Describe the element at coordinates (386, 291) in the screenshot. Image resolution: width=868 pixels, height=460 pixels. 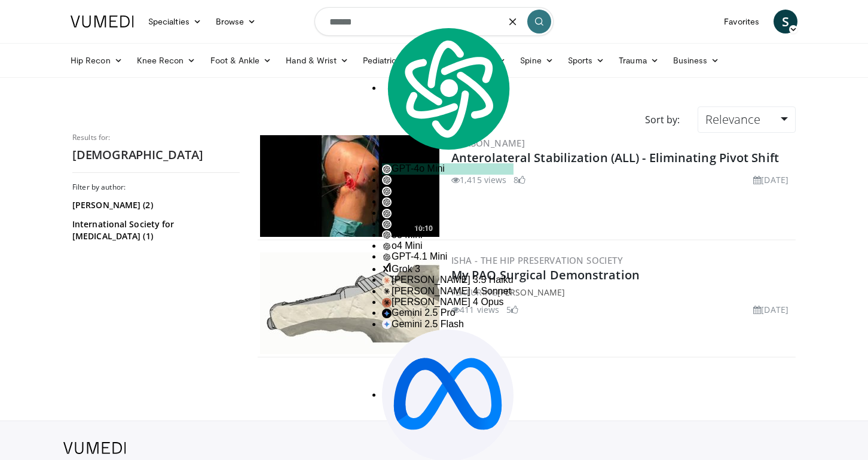
I see `img: claude-35-sonnet.svg` at that location.